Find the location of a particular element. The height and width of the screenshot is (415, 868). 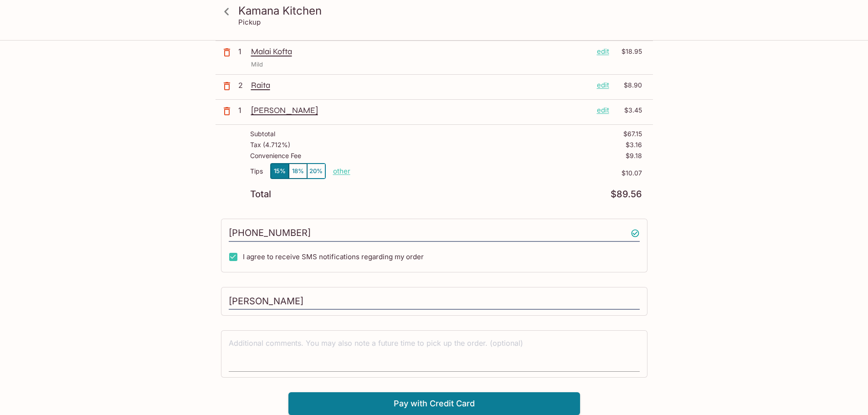

p: Malai Kofta is located at coordinates (420, 52).